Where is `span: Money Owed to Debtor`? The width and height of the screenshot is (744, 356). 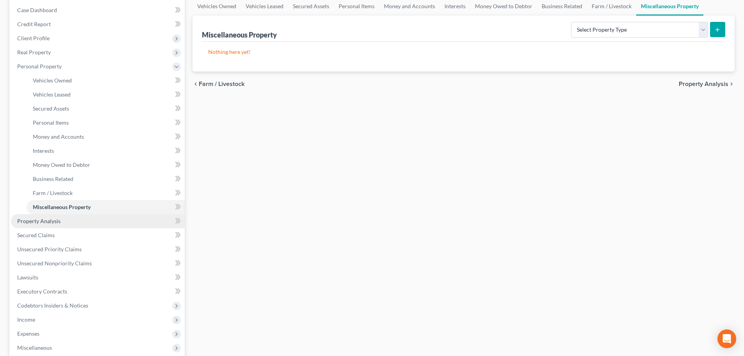
span: Money Owed to Debtor is located at coordinates (61, 164).